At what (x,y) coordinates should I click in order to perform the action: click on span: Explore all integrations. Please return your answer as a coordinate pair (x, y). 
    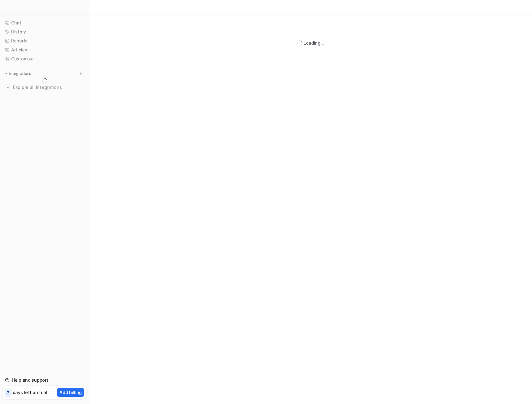
    Looking at the image, I should click on (48, 87).